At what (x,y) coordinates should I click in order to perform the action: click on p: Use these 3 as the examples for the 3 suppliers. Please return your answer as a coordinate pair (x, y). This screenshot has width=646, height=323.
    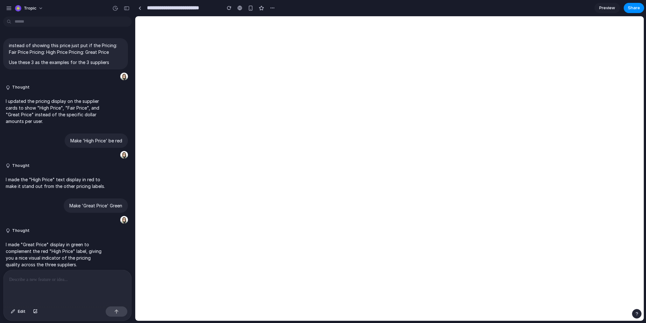
    Looking at the image, I should click on (66, 62).